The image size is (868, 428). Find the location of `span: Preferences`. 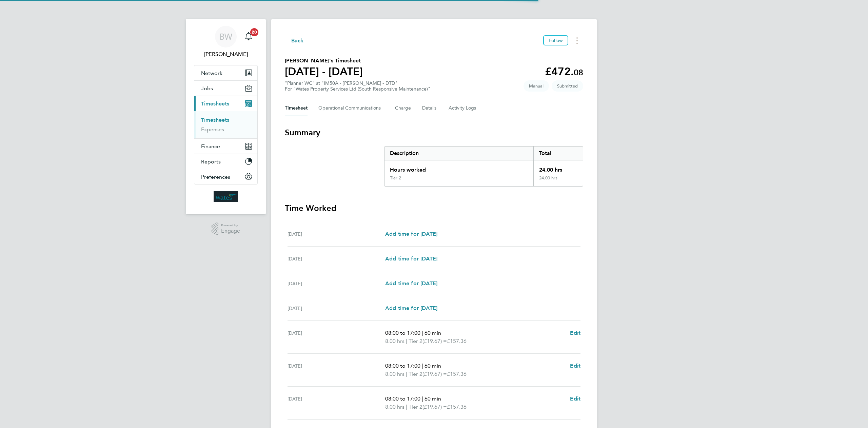

span: Preferences is located at coordinates (216, 176).